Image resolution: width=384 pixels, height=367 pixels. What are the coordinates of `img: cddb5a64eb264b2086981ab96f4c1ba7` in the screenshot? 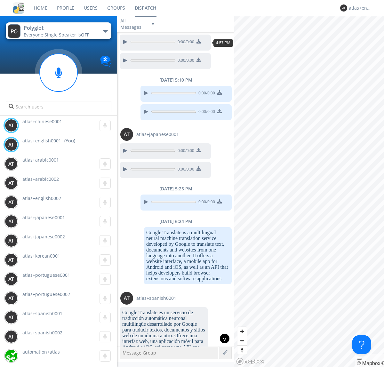 It's located at (19, 8).